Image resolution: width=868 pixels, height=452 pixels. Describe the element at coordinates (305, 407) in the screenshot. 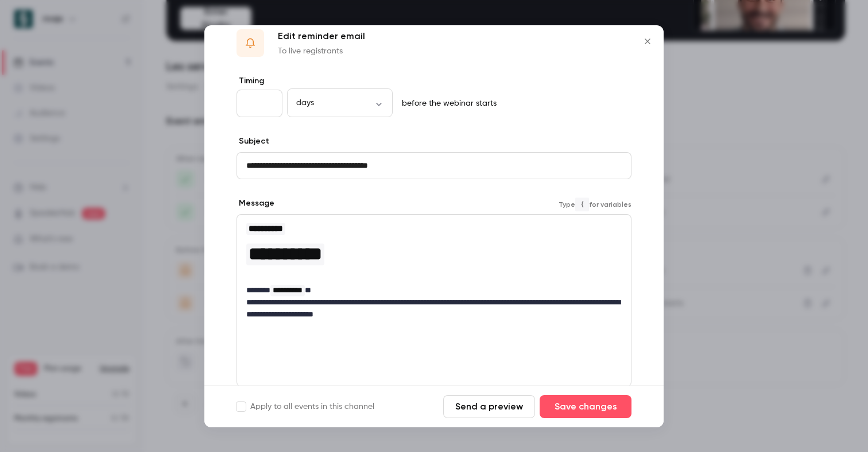

I see `label: Apply to all events in this channel` at that location.